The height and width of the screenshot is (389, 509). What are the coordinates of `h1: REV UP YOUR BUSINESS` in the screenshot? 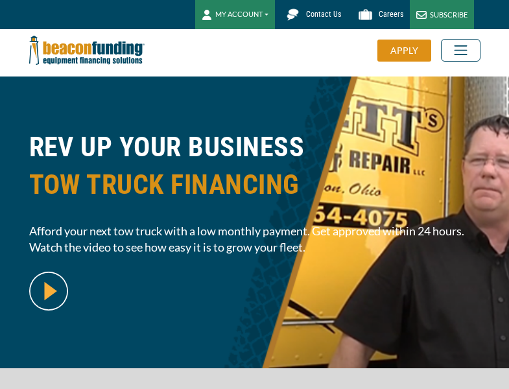 It's located at (255, 170).